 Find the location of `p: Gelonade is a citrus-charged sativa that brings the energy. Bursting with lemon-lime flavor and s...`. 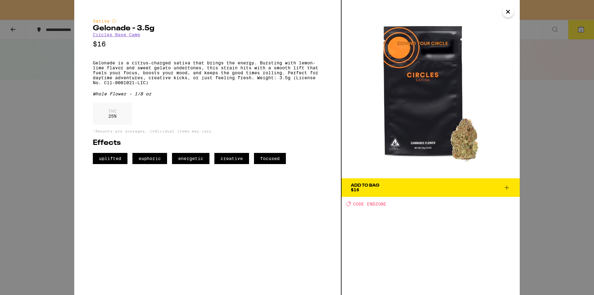

p: Gelonade is a citrus-charged sativa that brings the energy. Bursting with lemon-lime flavor and s... is located at coordinates (208, 73).